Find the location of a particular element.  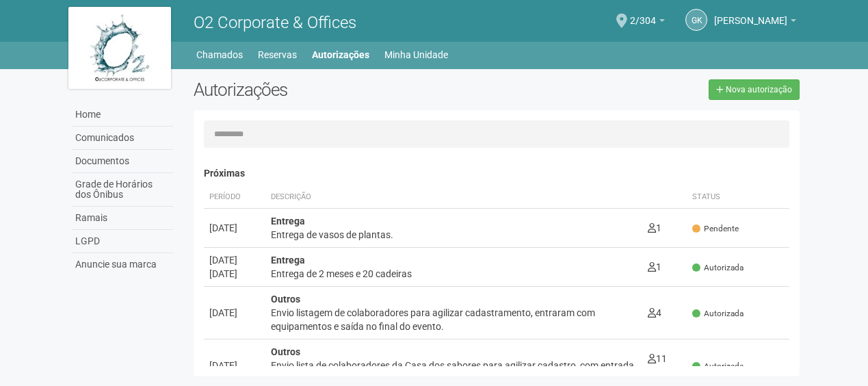

a: Home is located at coordinates (123, 115).